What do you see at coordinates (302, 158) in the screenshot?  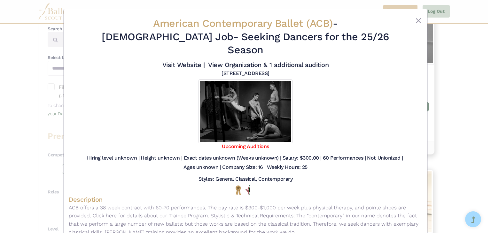 I see `h5: Salary: $300.00 |` at bounding box center [302, 158].